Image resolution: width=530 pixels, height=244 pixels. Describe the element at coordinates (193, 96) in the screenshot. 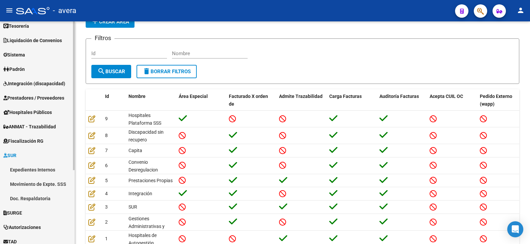

I see `span: Área Especial` at that location.